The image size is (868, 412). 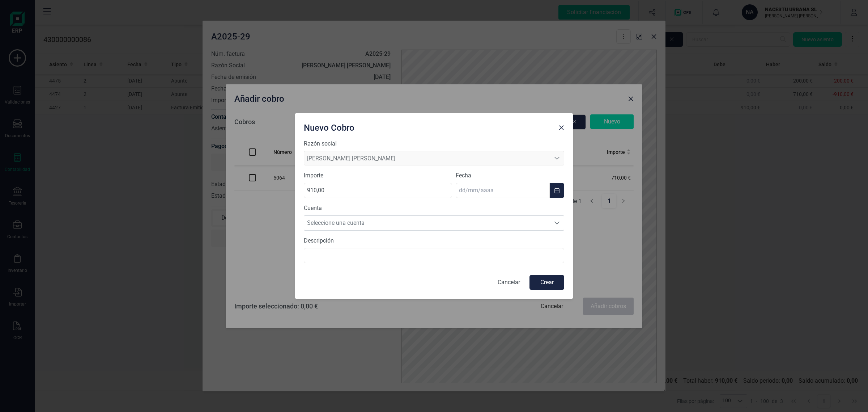 I want to click on label: Cuenta, so click(x=434, y=208).